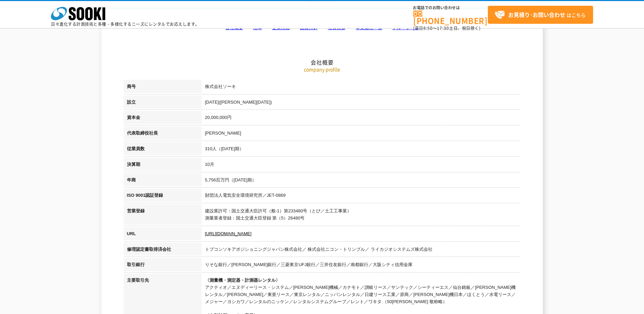  What do you see at coordinates (540, 15) in the screenshot?
I see `a: お見積り･お問い合わせはこちら` at bounding box center [540, 15].